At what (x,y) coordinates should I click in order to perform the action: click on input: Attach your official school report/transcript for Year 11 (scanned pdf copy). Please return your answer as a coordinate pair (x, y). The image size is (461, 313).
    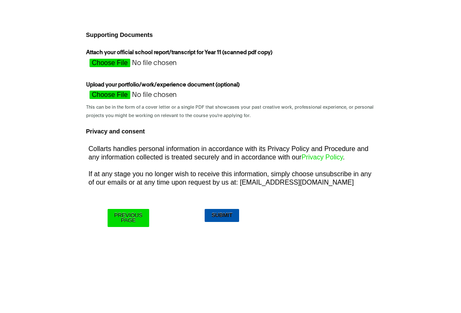
    Looking at the image, I should click on (161, 65).